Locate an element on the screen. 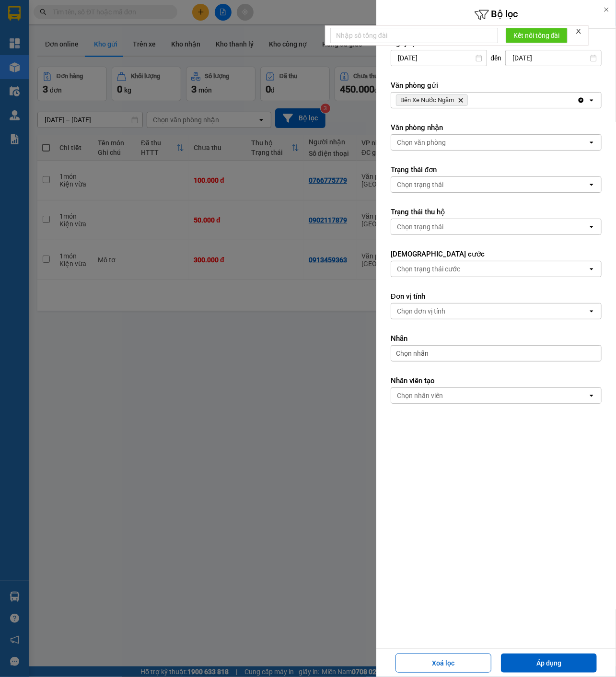  span: close is located at coordinates (579, 31).